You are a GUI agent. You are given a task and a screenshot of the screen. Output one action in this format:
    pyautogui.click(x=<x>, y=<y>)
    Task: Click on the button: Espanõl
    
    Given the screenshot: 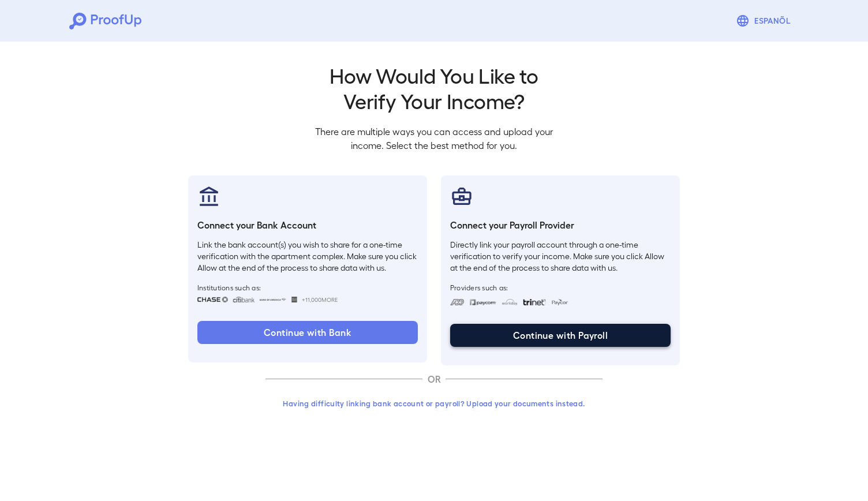 What is the action you would take?
    pyautogui.click(x=765, y=20)
    